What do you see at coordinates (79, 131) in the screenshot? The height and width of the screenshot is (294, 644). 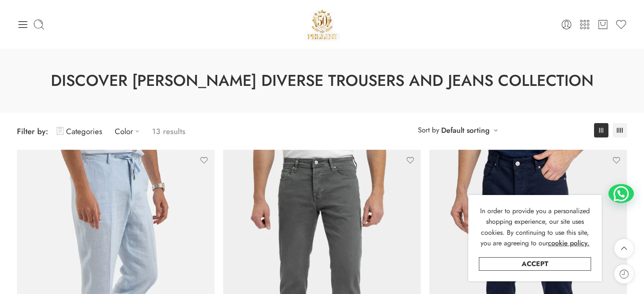 I see `a: Categories` at bounding box center [79, 131].